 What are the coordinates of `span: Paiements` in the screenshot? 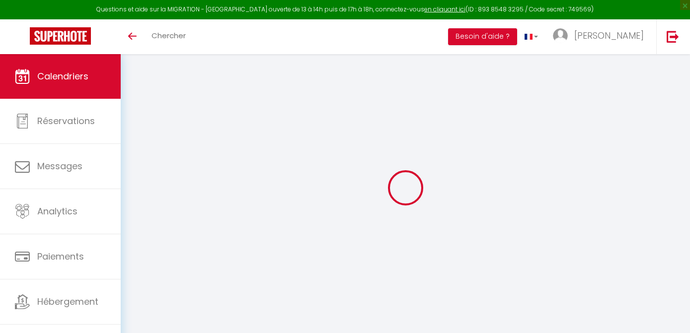 It's located at (61, 256).